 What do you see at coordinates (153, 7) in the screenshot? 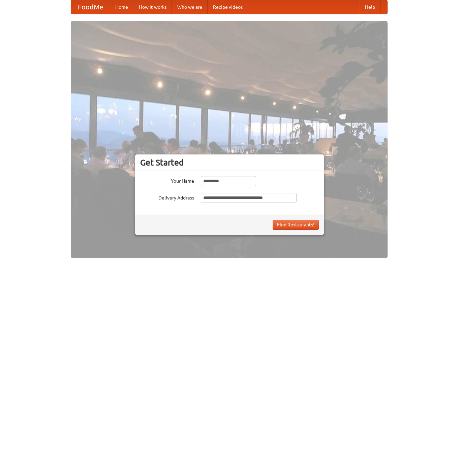
I see `a: How it works` at bounding box center [153, 7].